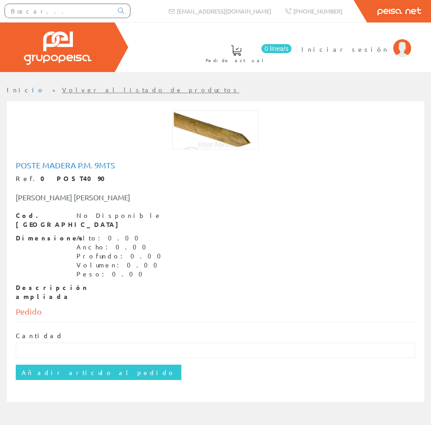 Image resolution: width=431 pixels, height=425 pixels. What do you see at coordinates (216, 314) in the screenshot?
I see `div: Pedido` at bounding box center [216, 314].